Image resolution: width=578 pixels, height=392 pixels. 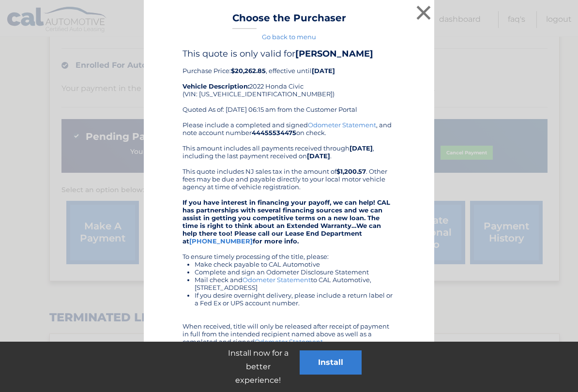 What do you see at coordinates (258, 367) in the screenshot?
I see `p: Install now for a better experience!` at bounding box center [258, 367].